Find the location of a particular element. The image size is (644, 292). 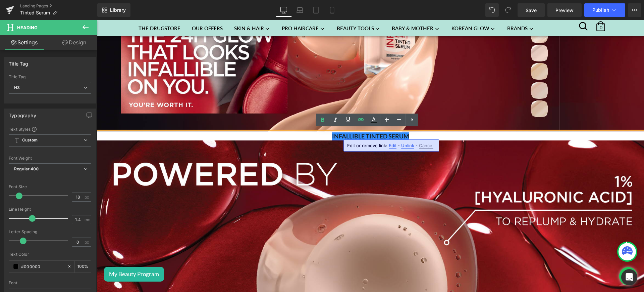

b: Regular 400 is located at coordinates (26, 169).